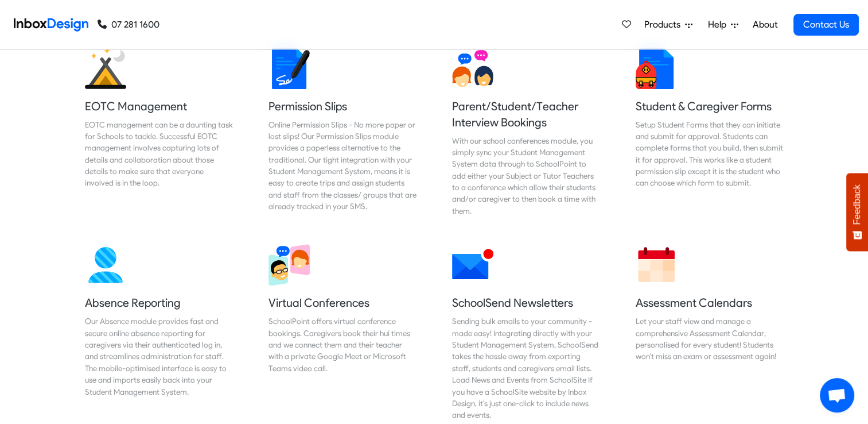 This screenshot has height=424, width=868. I want to click on span: Help, so click(719, 24).